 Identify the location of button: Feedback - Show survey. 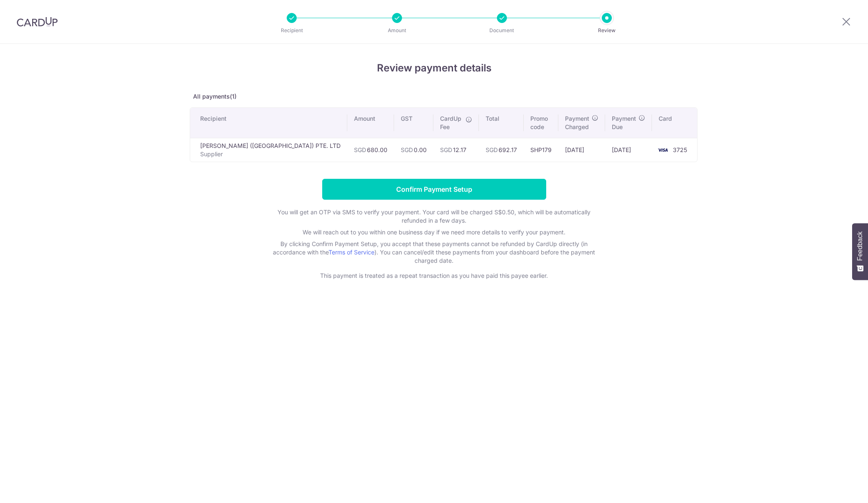
(860, 252).